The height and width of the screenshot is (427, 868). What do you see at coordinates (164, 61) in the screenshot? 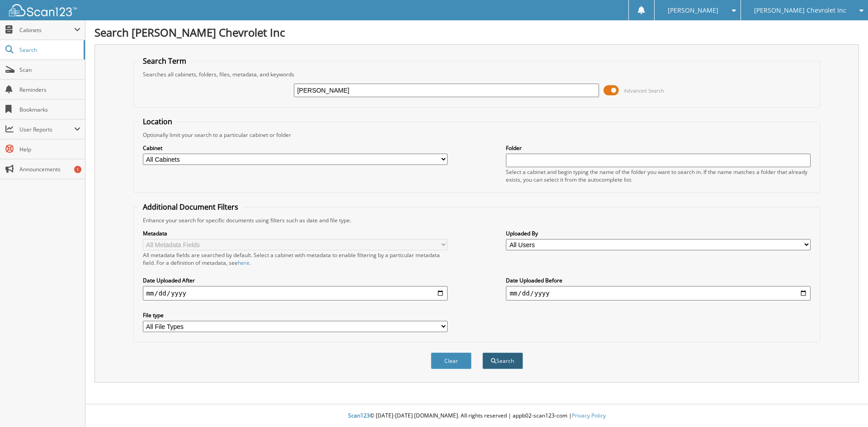
I see `legend: Search Term` at bounding box center [164, 61].